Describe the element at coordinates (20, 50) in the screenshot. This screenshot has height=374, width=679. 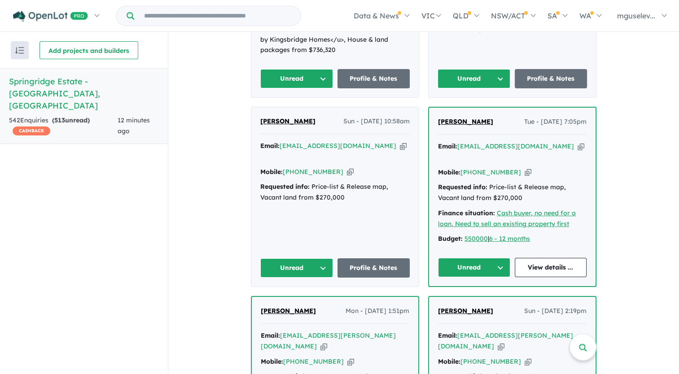
I see `img: sort.svg` at that location.